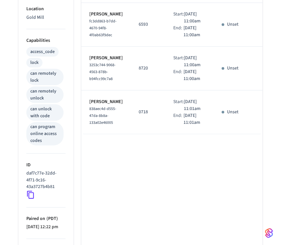  Describe the element at coordinates (103, 28) in the screenshot. I see `span: fc3dd863-b7dd-4670-94f8-4f0ab63f9dec` at that location.